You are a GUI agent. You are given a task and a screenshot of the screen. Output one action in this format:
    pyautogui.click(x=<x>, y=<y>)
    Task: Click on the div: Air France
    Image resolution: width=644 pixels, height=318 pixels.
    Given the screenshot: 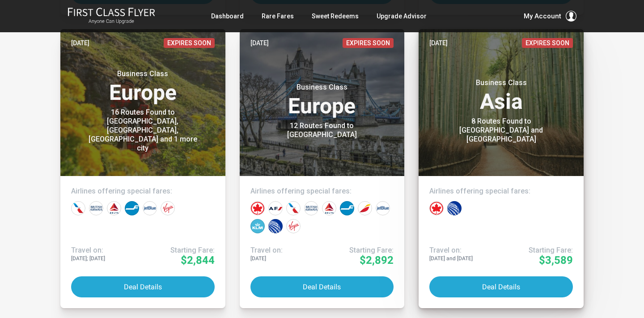 What is the action you would take?
    pyautogui.click(x=275, y=208)
    